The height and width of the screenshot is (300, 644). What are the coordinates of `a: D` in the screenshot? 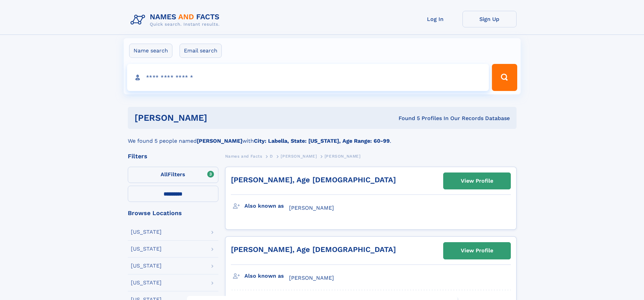 It's located at (272, 156).